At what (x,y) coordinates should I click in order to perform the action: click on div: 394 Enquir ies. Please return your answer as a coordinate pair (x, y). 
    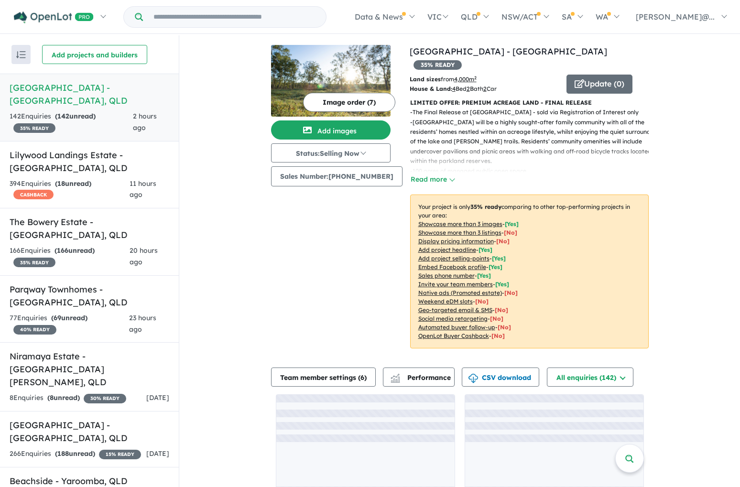
    Looking at the image, I should click on (69, 190).